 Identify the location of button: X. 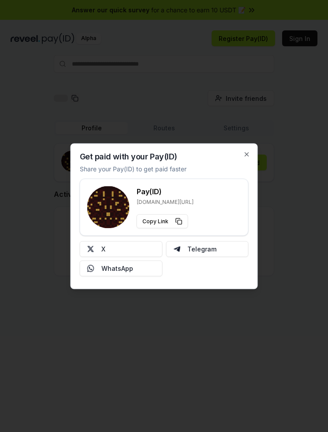
(121, 249).